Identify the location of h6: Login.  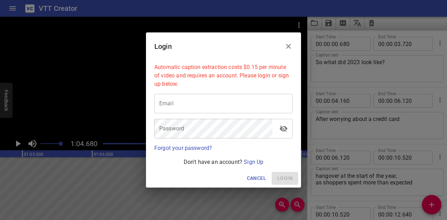
(163, 46).